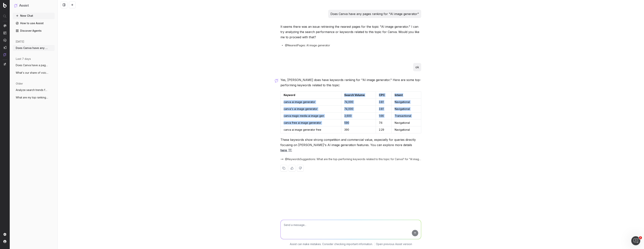 This screenshot has height=249, width=644. Describe the element at coordinates (5, 234) in the screenshot. I see `img: Setting` at that location.